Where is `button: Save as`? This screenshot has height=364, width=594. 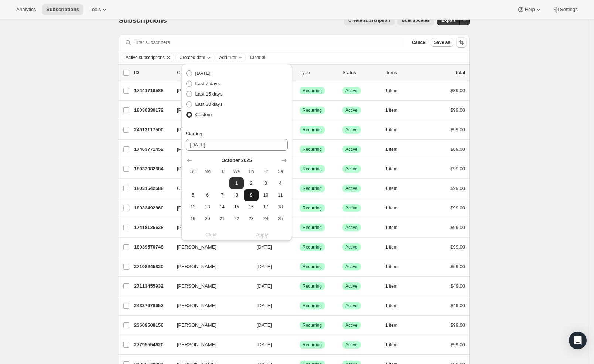
button: Save as is located at coordinates (441, 42).